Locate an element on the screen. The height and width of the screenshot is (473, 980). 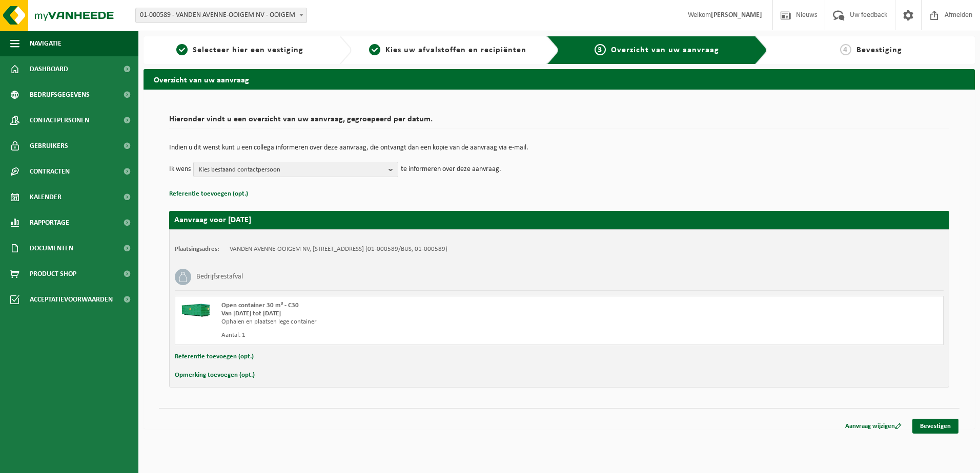
span: Bevestiging is located at coordinates (879, 50).